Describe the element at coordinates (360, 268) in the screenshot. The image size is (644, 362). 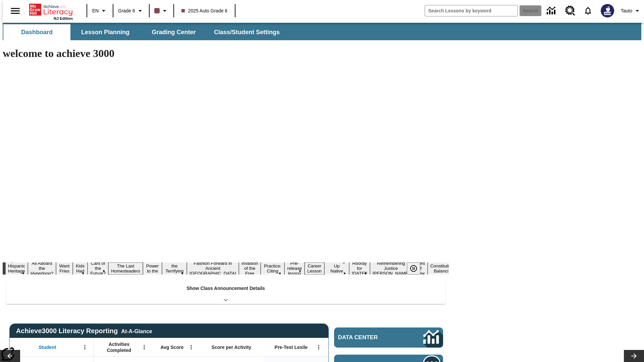
I see `button: Slide 15 Hooray for Constitution Day!` at that location.